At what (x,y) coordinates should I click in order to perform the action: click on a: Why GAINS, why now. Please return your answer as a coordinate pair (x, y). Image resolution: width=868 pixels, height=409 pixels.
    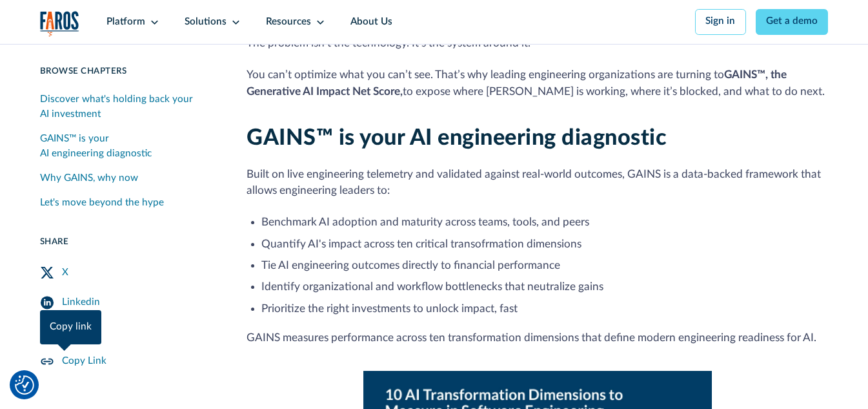
    Looking at the image, I should click on (128, 178).